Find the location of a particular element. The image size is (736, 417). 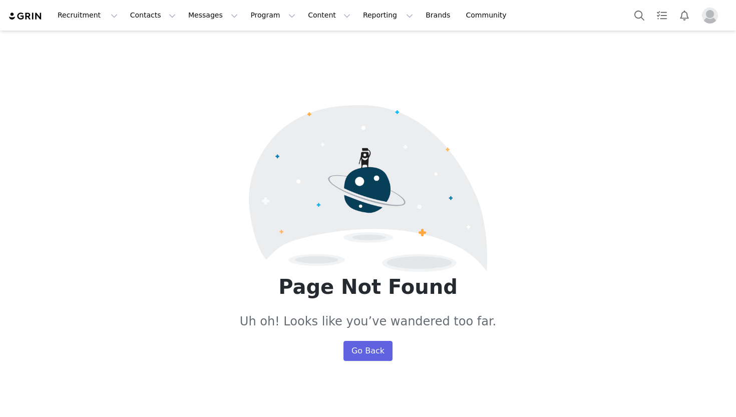

a: grin logo is located at coordinates (26, 16).